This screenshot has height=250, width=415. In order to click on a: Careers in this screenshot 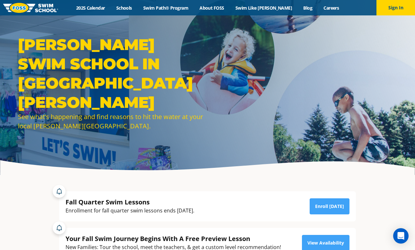, I will do `click(331, 8)`.